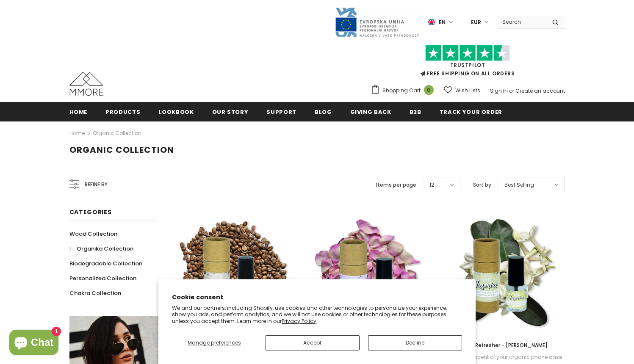 The width and height of the screenshot is (634, 364). I want to click on a: Organic Collection, so click(117, 133).